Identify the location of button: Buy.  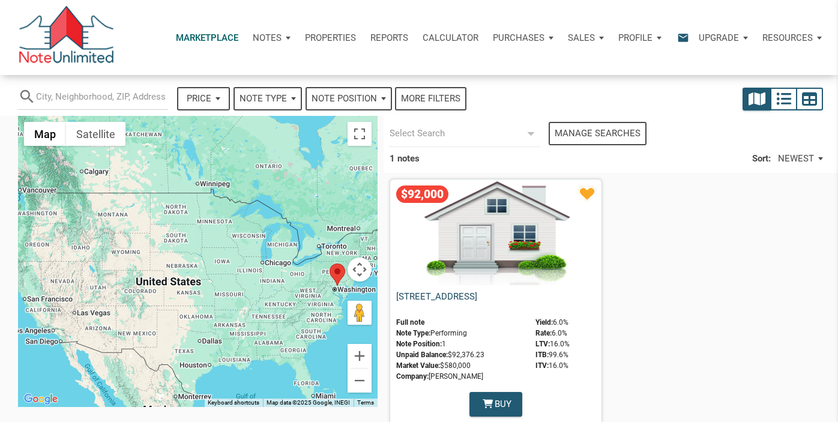
(496, 404).